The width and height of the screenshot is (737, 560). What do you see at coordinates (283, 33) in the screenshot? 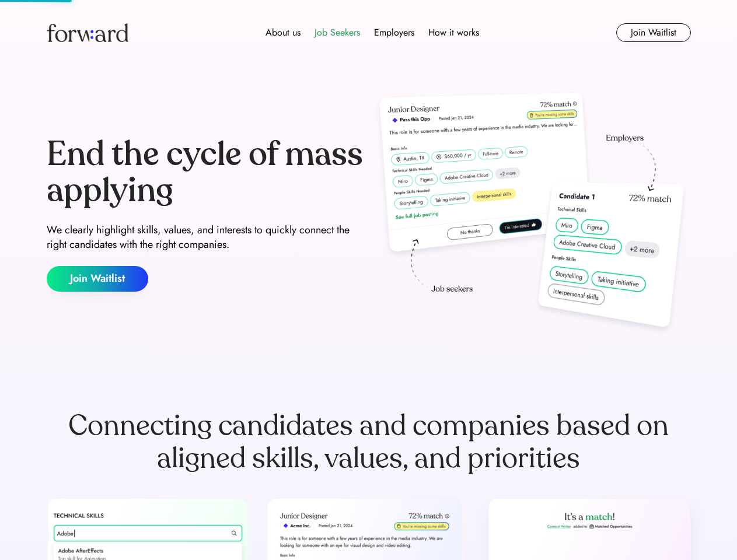
I see `div: About us` at bounding box center [283, 33].